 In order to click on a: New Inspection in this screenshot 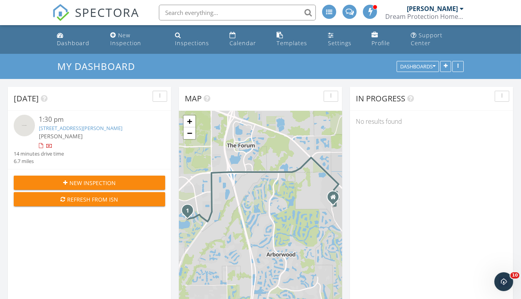, I will do `click(137, 39)`.